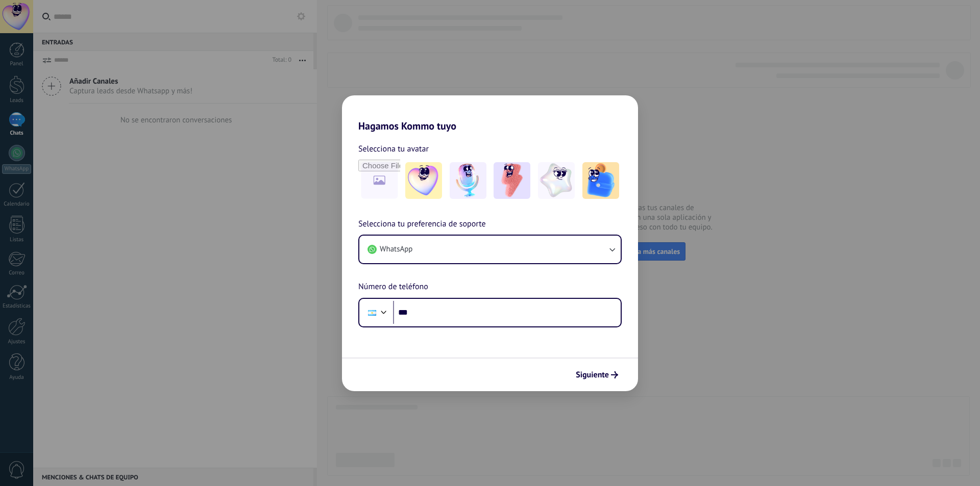  What do you see at coordinates (393, 149) in the screenshot?
I see `span: Selecciona tu avatar` at bounding box center [393, 149].